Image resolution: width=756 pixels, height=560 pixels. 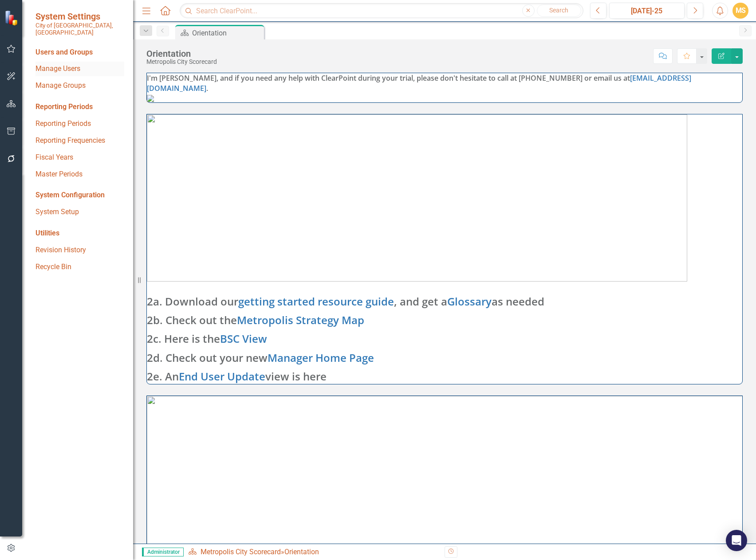 I want to click on a: Manage Users, so click(x=80, y=69).